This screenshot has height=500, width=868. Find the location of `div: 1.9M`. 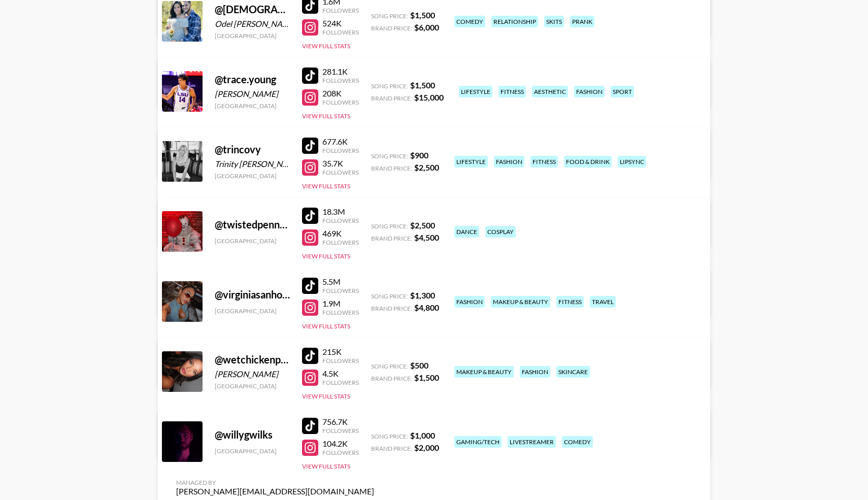

div: 1.9M is located at coordinates (341, 304).